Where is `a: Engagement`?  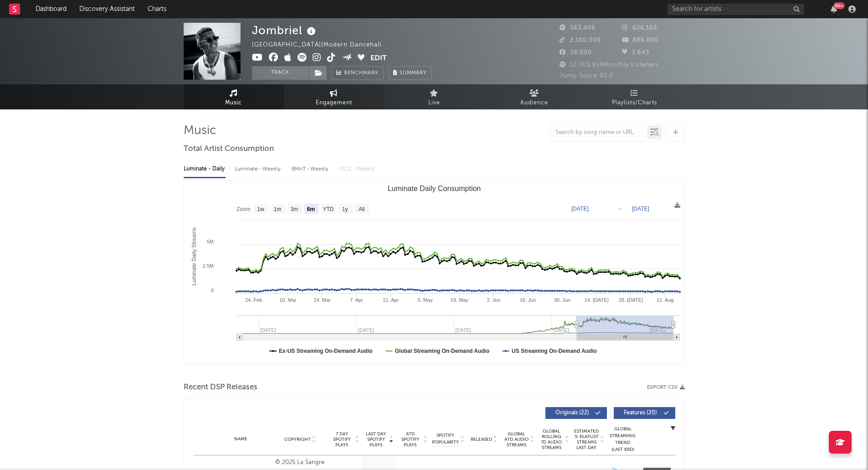 a: Engagement is located at coordinates (334, 97).